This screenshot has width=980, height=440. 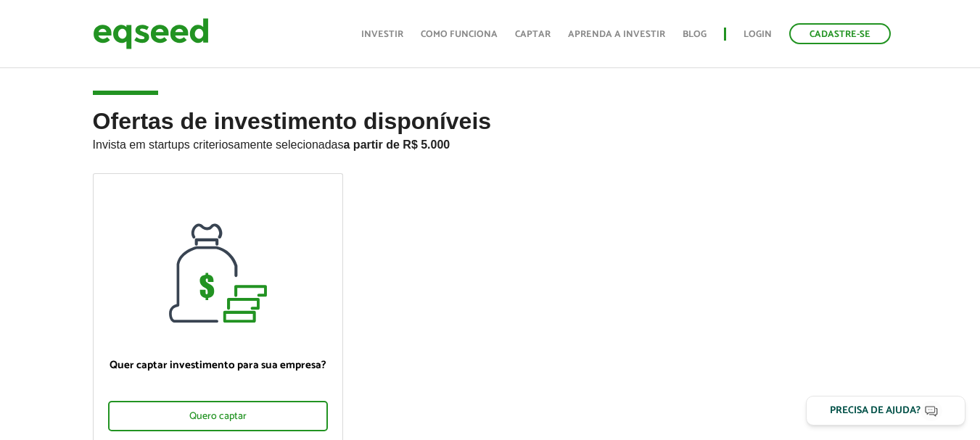 I want to click on strong: a partir de R$ 5.000, so click(x=397, y=144).